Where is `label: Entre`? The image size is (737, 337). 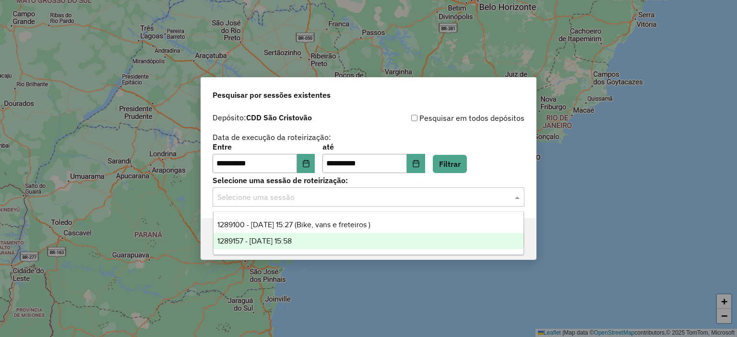
label: Entre is located at coordinates (263, 147).